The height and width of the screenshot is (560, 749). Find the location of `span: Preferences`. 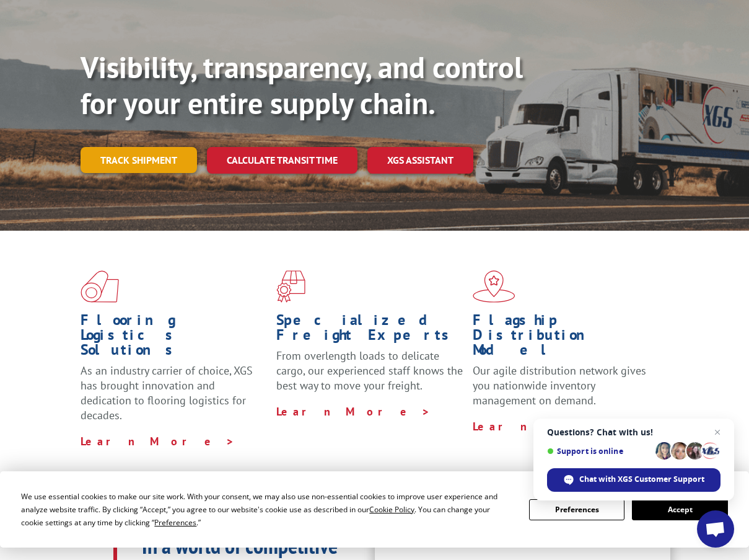

span: Preferences is located at coordinates (176, 522).